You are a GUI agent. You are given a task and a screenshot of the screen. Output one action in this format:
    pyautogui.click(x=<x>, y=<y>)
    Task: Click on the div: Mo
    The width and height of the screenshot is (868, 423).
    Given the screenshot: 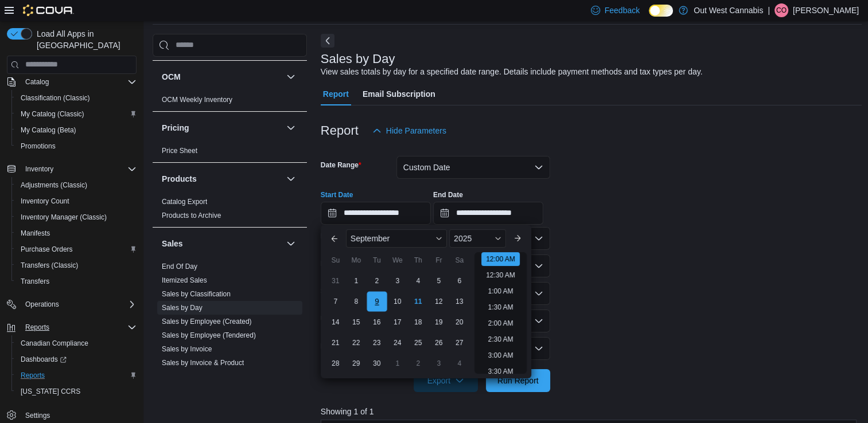 What is the action you would take?
    pyautogui.click(x=356, y=260)
    